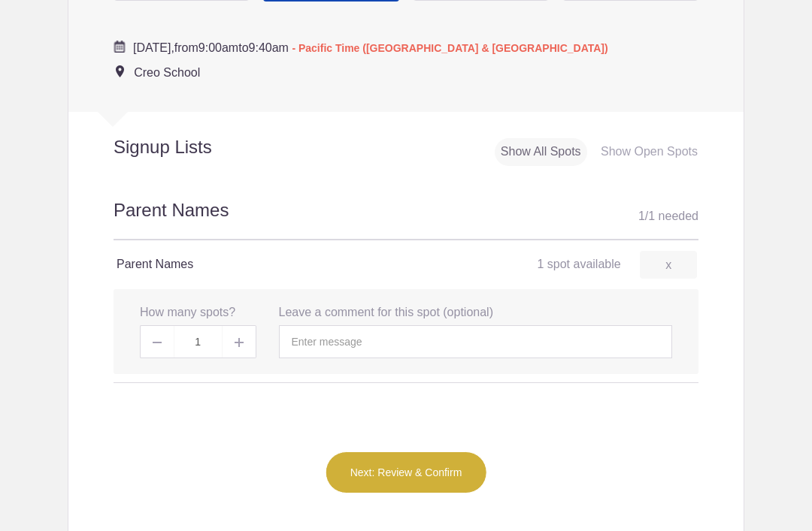  Describe the element at coordinates (669, 265) in the screenshot. I see `a: x` at that location.